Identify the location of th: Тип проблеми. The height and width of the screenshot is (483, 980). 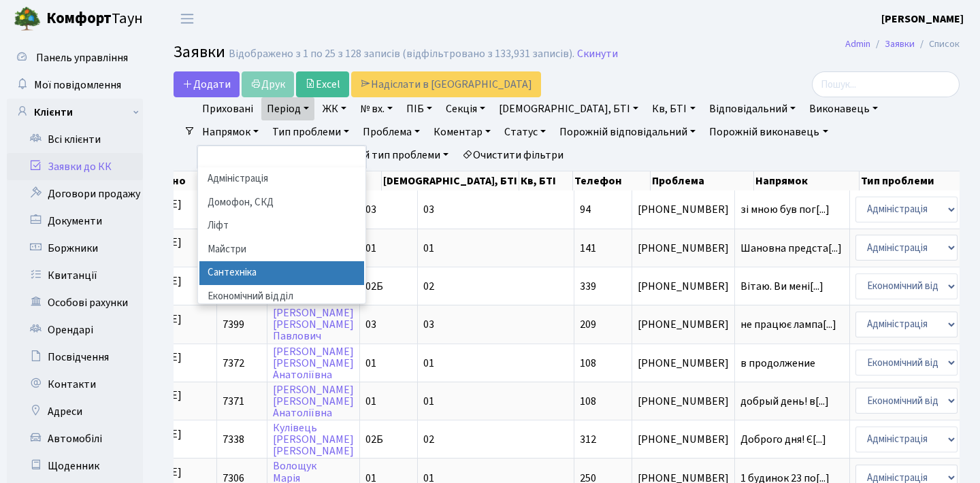
(920, 181).